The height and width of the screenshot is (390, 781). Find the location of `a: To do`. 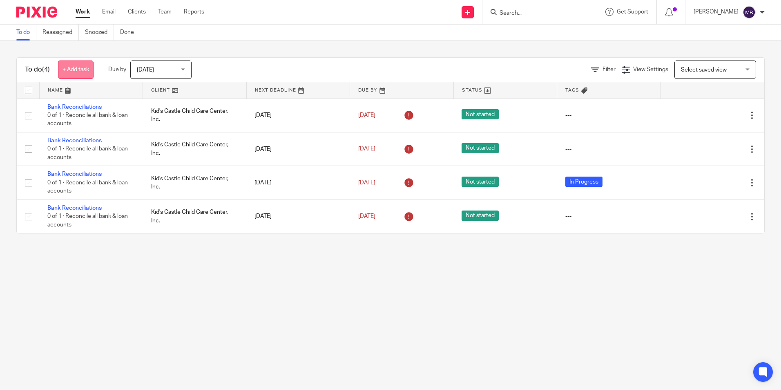

a: To do is located at coordinates (26, 32).